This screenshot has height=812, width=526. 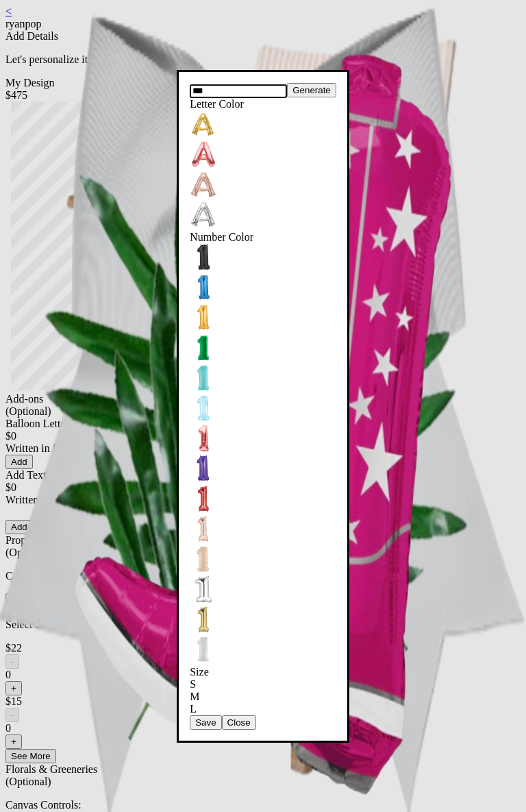 I want to click on div: M, so click(x=263, y=697).